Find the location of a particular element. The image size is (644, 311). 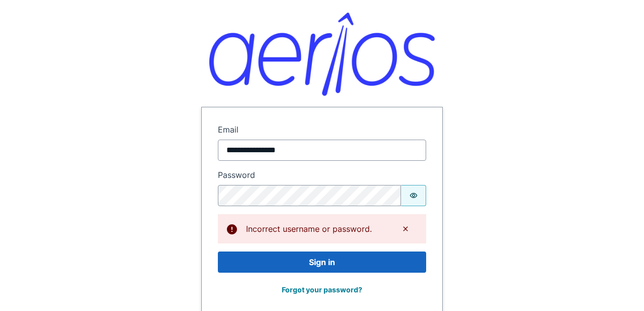

img: Aerios logo is located at coordinates (322, 54).